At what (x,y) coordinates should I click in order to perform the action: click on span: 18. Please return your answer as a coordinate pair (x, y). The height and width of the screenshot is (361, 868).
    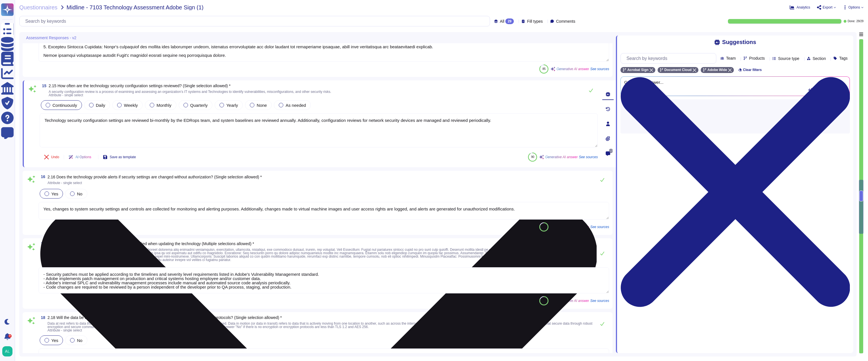
    Looking at the image, I should click on (42, 318).